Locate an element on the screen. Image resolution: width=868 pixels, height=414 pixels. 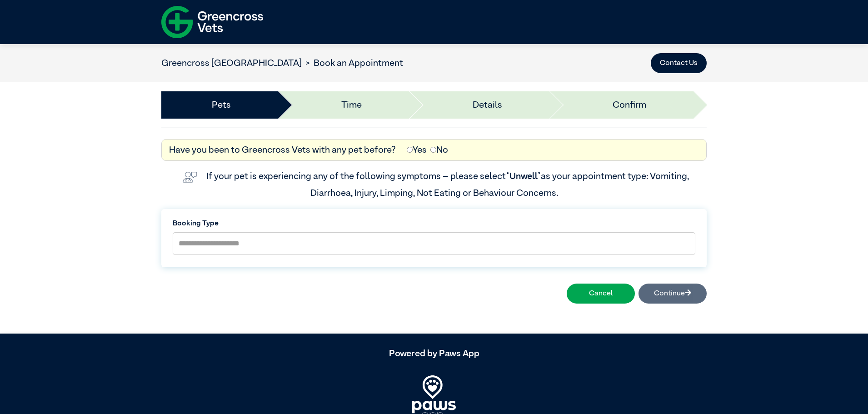
img: f-logo is located at coordinates (212, 22).